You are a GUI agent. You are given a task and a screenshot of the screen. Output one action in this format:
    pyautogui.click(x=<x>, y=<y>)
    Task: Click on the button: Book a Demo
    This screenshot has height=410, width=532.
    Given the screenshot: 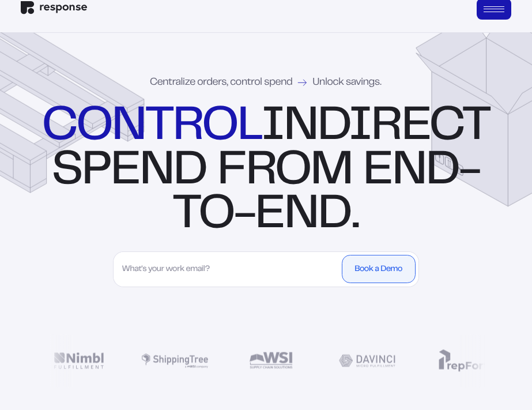 What is the action you would take?
    pyautogui.click(x=379, y=268)
    